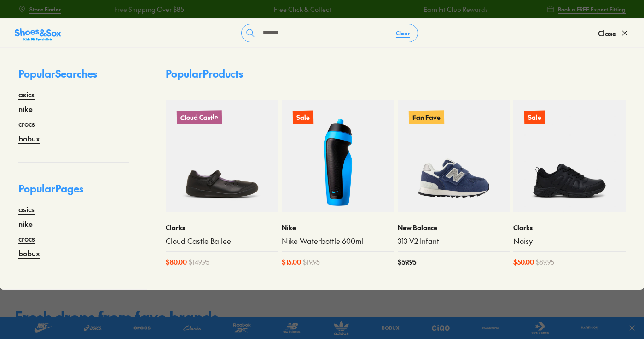 The width and height of the screenshot is (644, 339). What do you see at coordinates (73, 192) in the screenshot?
I see `p: Popular Pages` at bounding box center [73, 192].